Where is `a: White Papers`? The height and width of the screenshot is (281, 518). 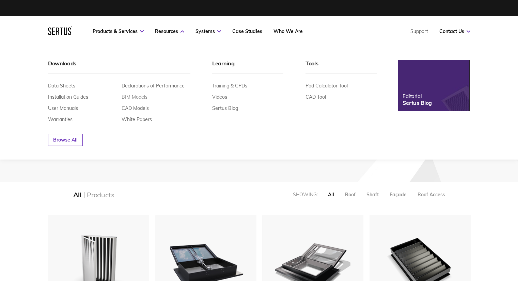
a: White Papers is located at coordinates (137, 120).